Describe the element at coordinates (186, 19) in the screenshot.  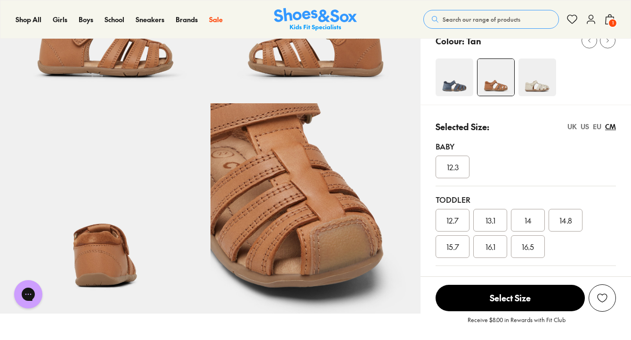
I see `span: Brands` at that location.